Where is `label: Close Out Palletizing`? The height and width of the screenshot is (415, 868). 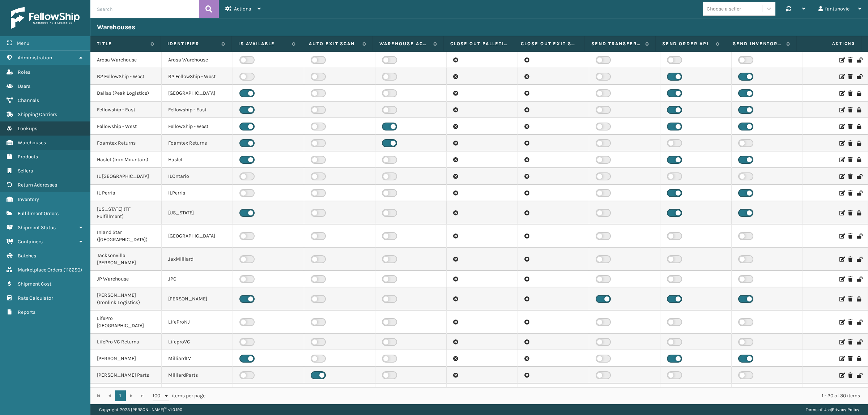 label: Close Out Palletizing is located at coordinates (479, 44).